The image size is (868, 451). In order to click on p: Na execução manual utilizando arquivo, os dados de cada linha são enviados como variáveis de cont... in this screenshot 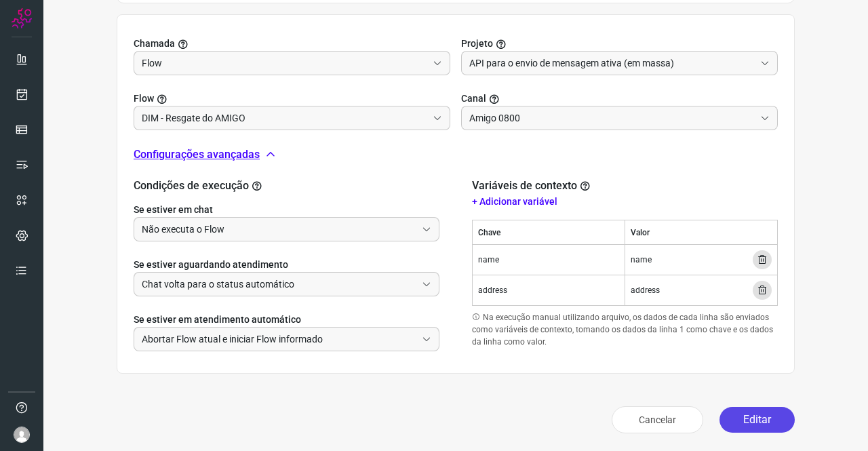, I will do `click(624, 330)`.